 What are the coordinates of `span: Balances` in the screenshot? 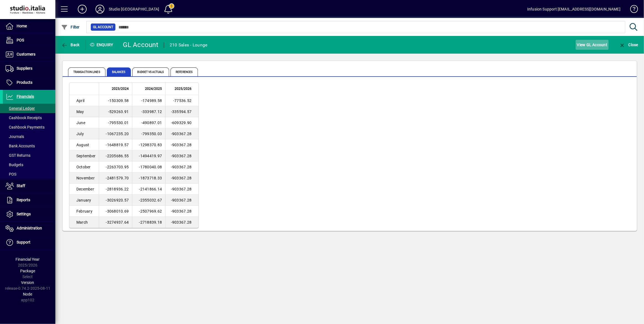 It's located at (119, 72).